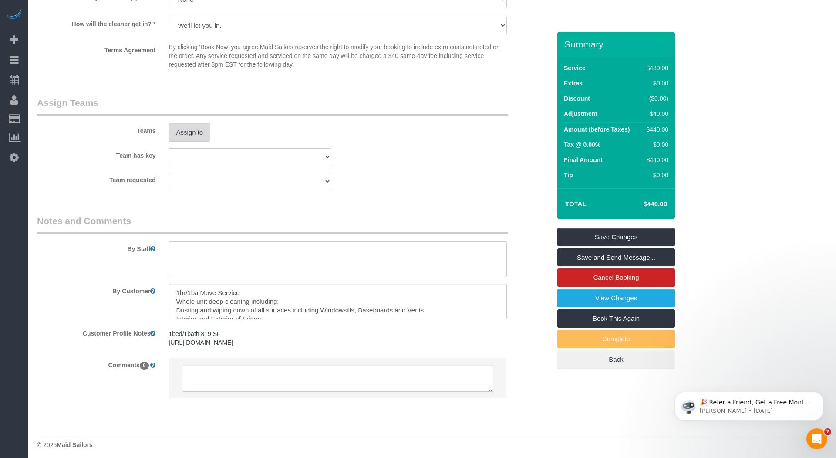  I want to click on label: Terms Agreement, so click(96, 48).